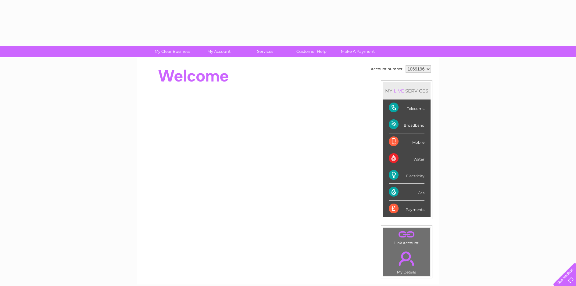 This screenshot has width=576, height=286. I want to click on div: Mobile, so click(407, 142).